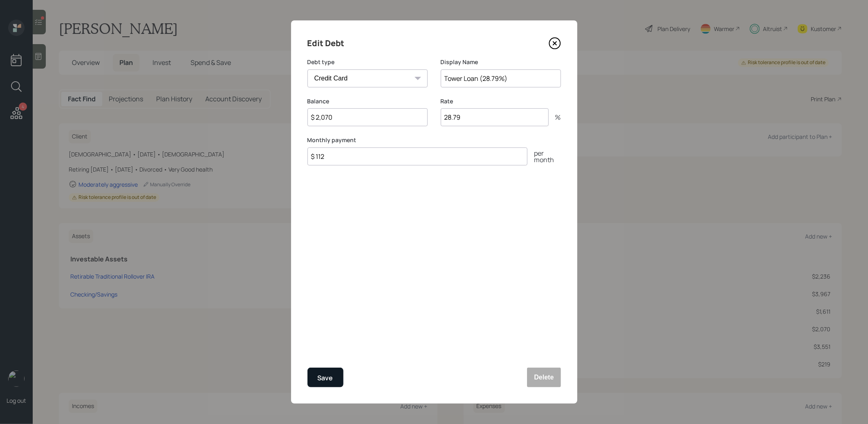  Describe the element at coordinates (326, 378) in the screenshot. I see `button: Save` at that location.